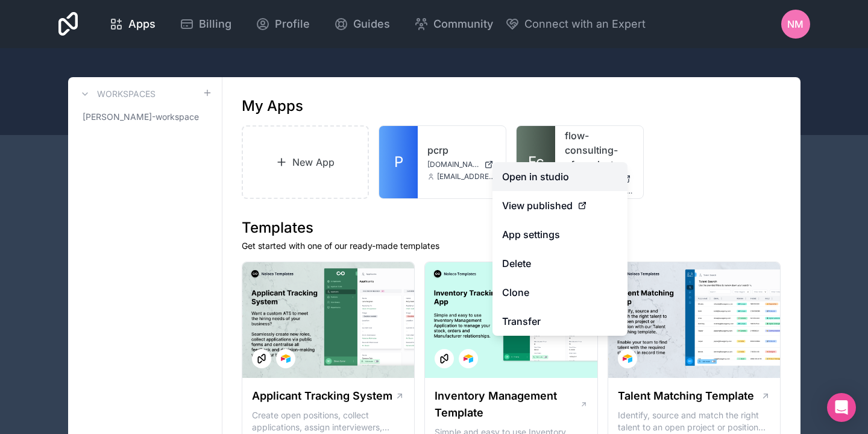  Describe the element at coordinates (142, 24) in the screenshot. I see `span: Apps` at that location.